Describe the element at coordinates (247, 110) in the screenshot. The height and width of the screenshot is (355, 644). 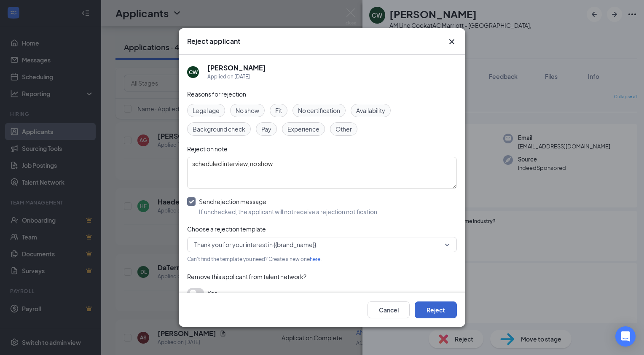
I see `span: No show` at that location.